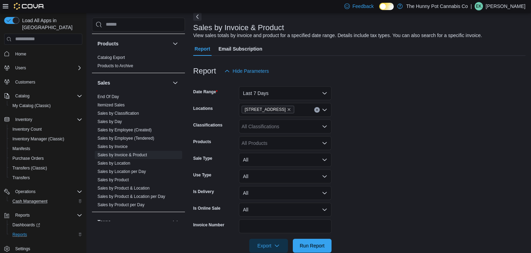 The width and height of the screenshot is (531, 253). Describe the element at coordinates (312, 245) in the screenshot. I see `span: Run Report` at that location.